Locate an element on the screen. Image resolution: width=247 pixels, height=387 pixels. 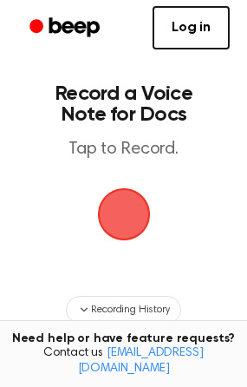
p: Tap to Record. is located at coordinates (123, 149).